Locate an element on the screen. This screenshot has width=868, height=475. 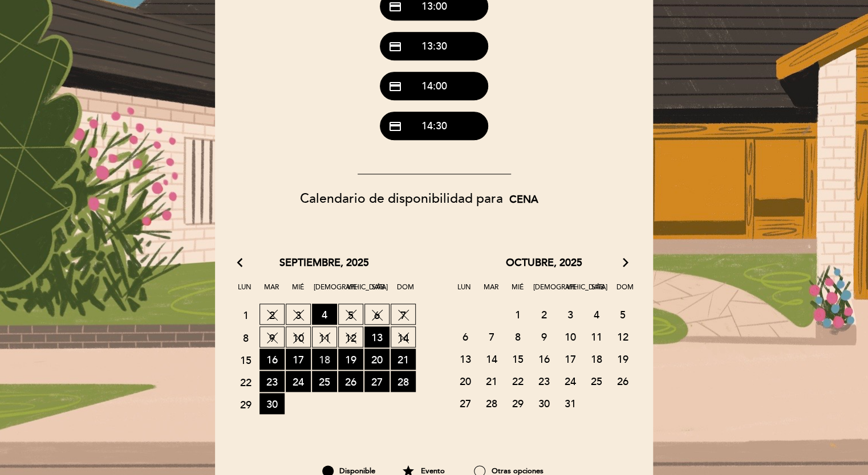
button: credit_card 13:30 is located at coordinates (434, 46).